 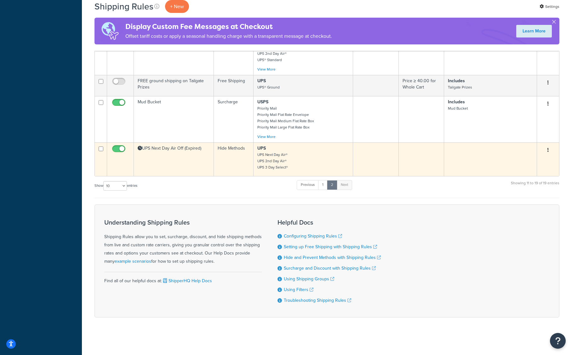 I want to click on a: Settings, so click(x=550, y=7).